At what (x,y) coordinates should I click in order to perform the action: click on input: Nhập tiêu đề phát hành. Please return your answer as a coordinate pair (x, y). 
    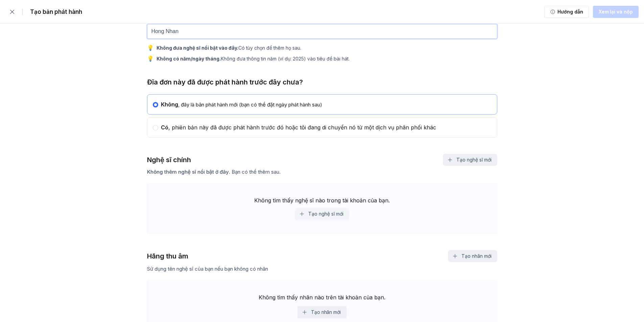
    Looking at the image, I should click on (322, 31).